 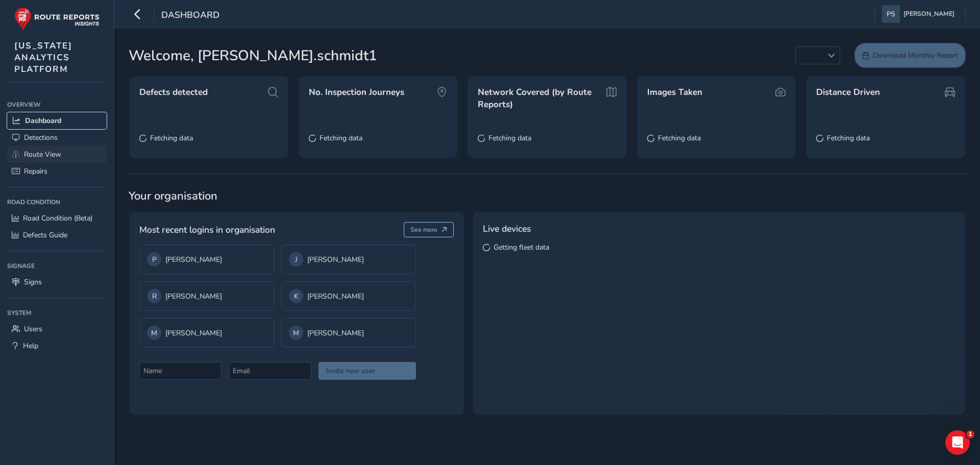 What do you see at coordinates (57, 218) in the screenshot?
I see `a: Road Condition (Beta)` at bounding box center [57, 218].